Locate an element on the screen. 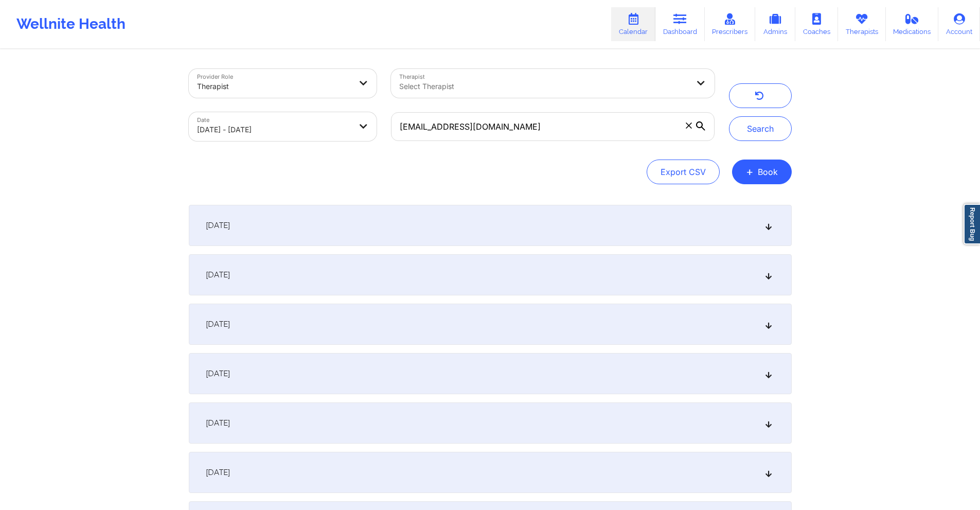 The height and width of the screenshot is (510, 980). a: Medications is located at coordinates (912, 25).